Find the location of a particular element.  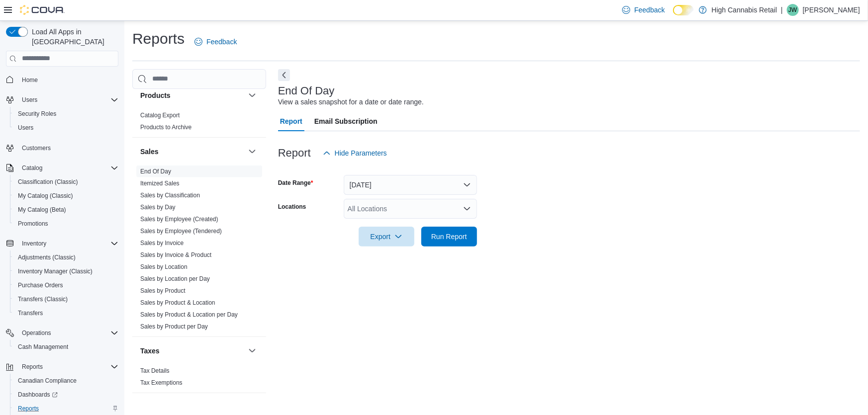

span: Sales by Product & Location is located at coordinates (178, 303).